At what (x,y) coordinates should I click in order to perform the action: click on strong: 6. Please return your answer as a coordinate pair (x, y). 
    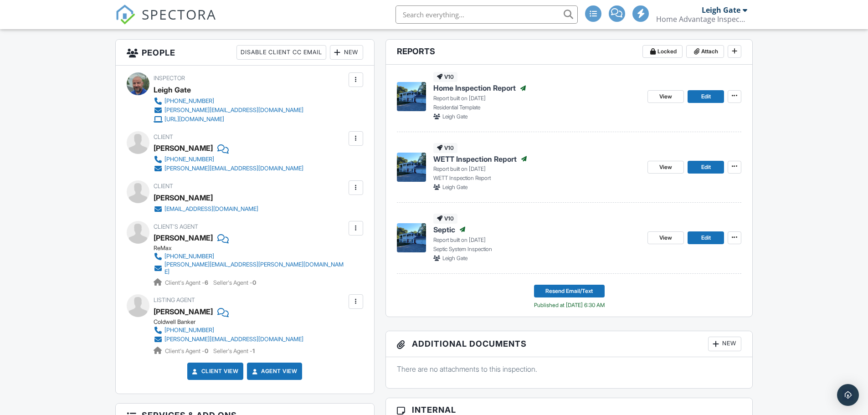
    Looking at the image, I should click on (207, 283).